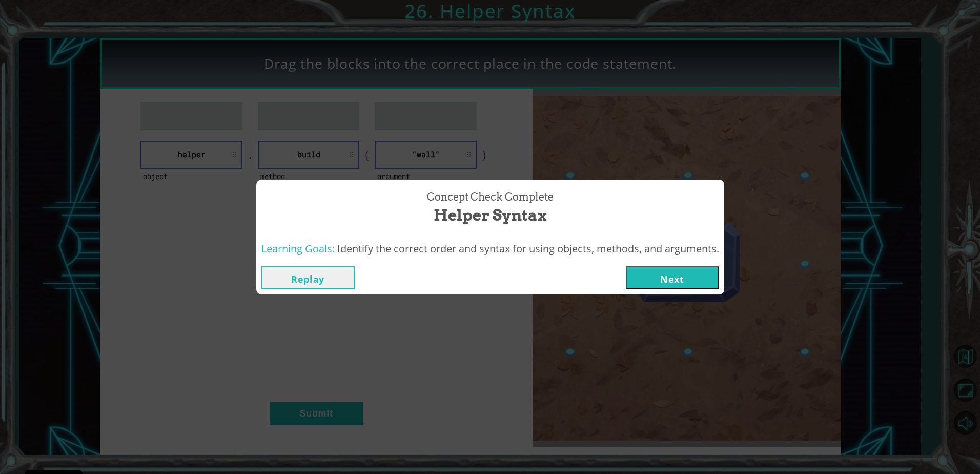  Describe the element at coordinates (490, 197) in the screenshot. I see `span: Concept Check Complete` at that location.